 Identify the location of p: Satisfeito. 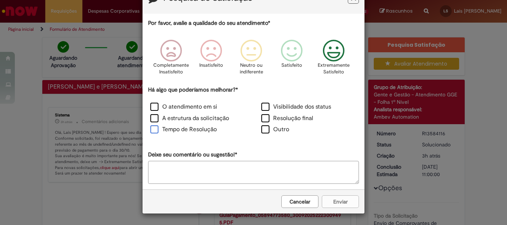
(292, 65).